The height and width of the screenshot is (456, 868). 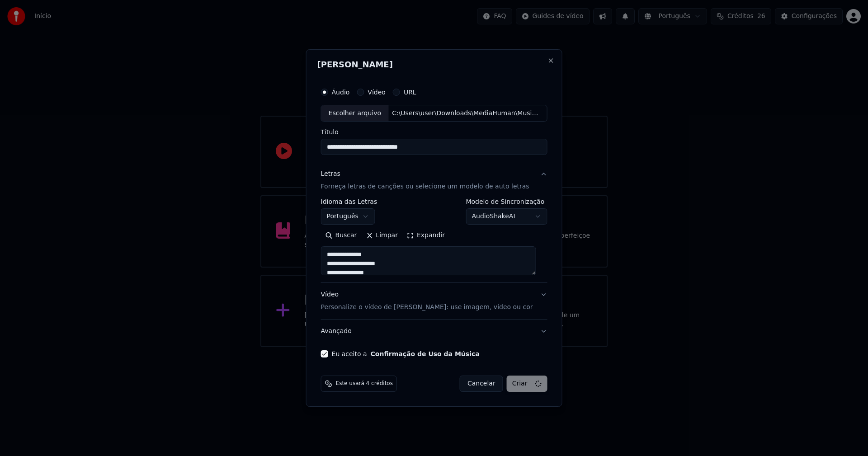 What do you see at coordinates (331, 174) in the screenshot?
I see `div: Letras` at bounding box center [331, 174].